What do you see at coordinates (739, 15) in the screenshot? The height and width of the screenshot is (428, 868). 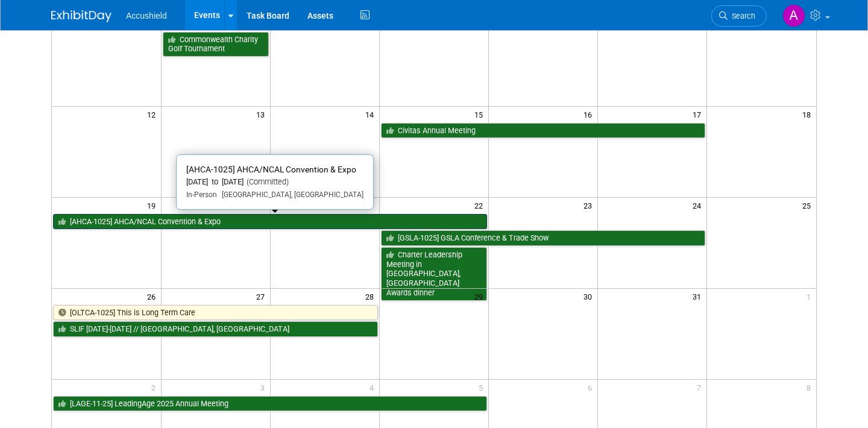 I see `a: Search` at bounding box center [739, 15].